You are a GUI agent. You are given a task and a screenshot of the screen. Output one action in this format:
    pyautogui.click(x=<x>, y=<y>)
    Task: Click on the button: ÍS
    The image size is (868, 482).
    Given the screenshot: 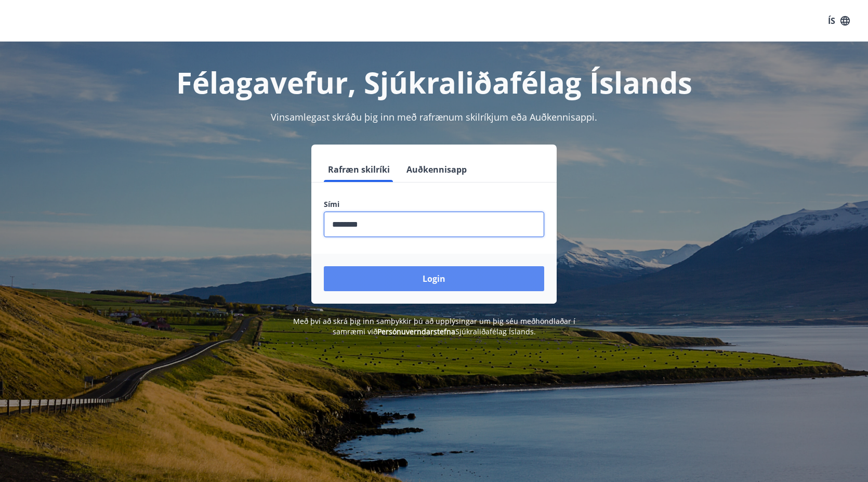 What is the action you would take?
    pyautogui.click(x=838, y=21)
    